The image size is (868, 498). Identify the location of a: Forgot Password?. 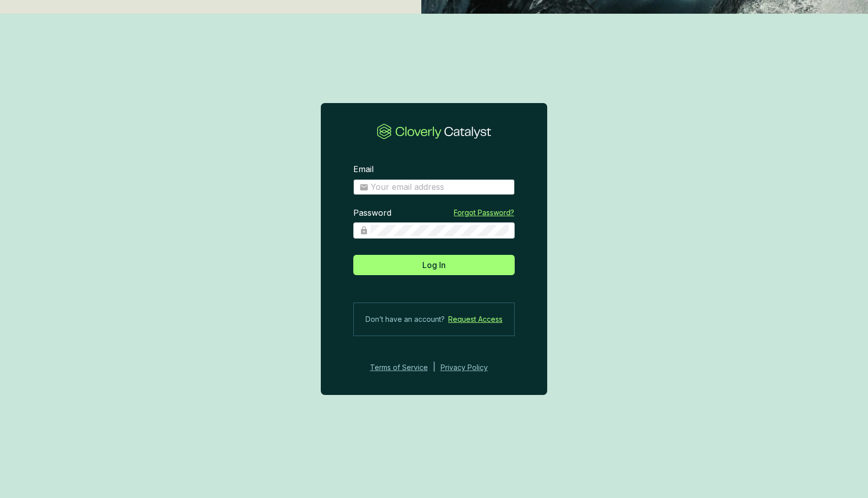
(484, 212).